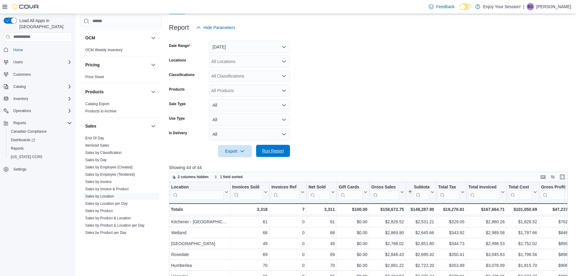 This screenshot has height=276, width=576. What do you see at coordinates (200, 209) in the screenshot?
I see `div: Totals` at bounding box center [200, 209].